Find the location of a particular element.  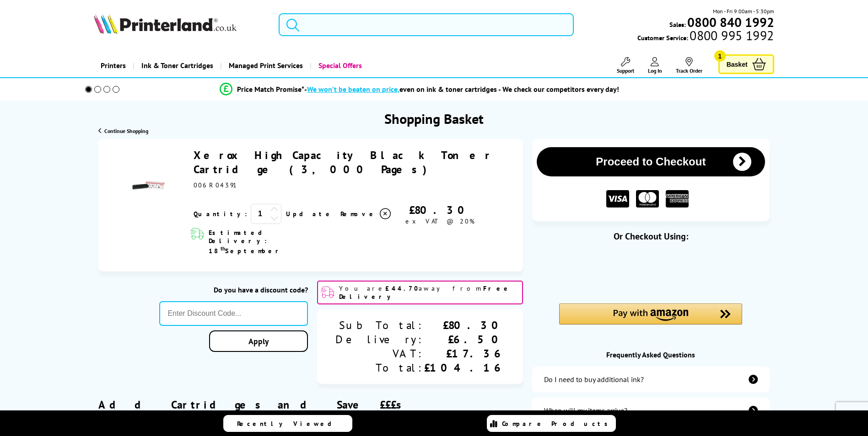

div: Do you have a discount code? is located at coordinates (233, 290).